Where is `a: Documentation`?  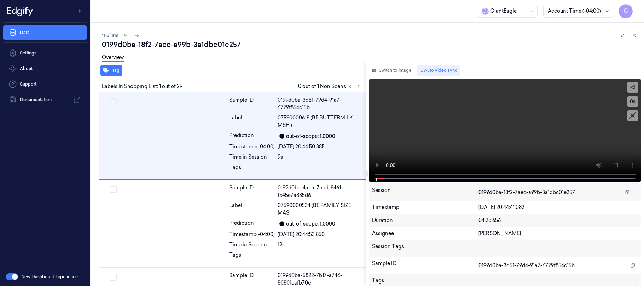 a: Documentation is located at coordinates (45, 100).